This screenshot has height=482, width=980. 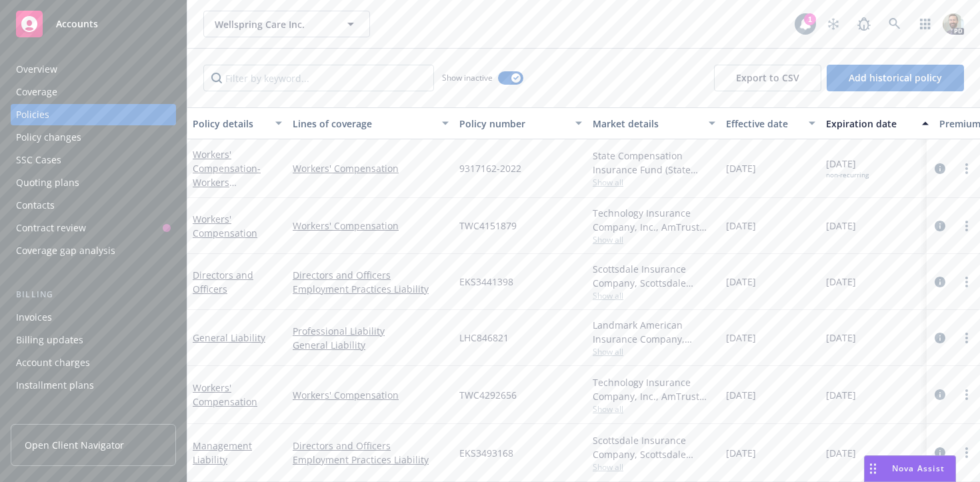 I want to click on a: Switch app, so click(x=925, y=24).